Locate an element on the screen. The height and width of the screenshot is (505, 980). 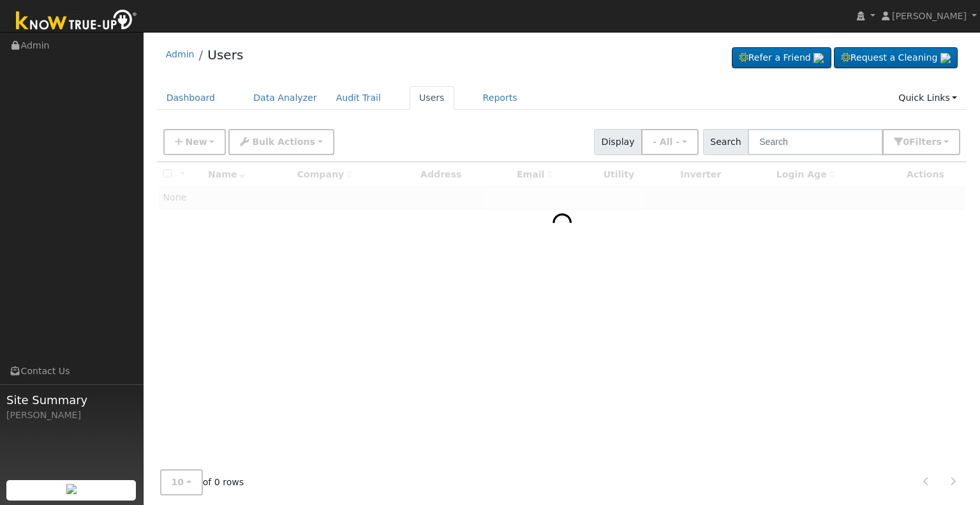
span: Bulk Actions is located at coordinates (283, 142).